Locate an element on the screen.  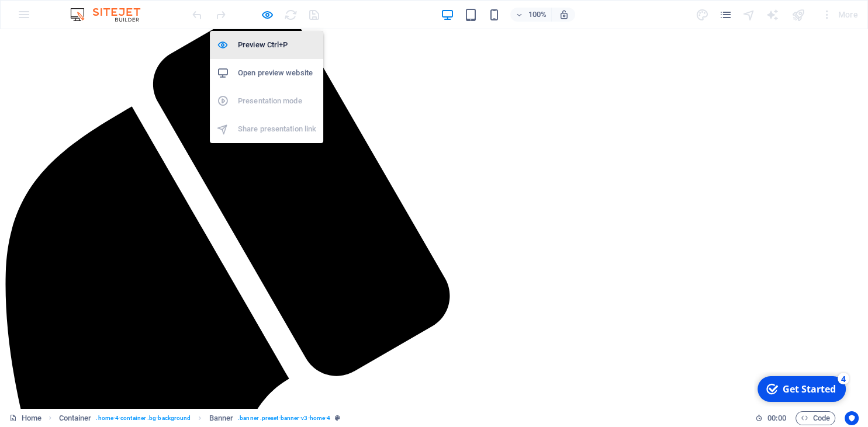
div: Get Started 4 items remaining, 20% complete is located at coordinates (48, 17).